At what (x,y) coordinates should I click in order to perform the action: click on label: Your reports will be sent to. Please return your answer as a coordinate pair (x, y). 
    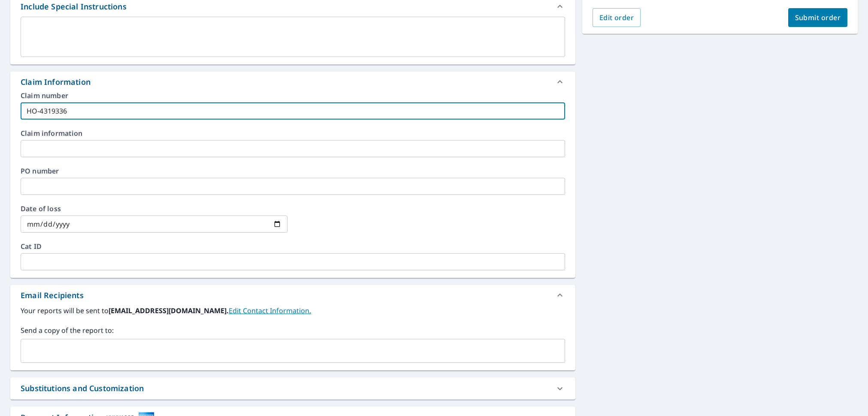
    Looking at the image, I should click on (292, 311).